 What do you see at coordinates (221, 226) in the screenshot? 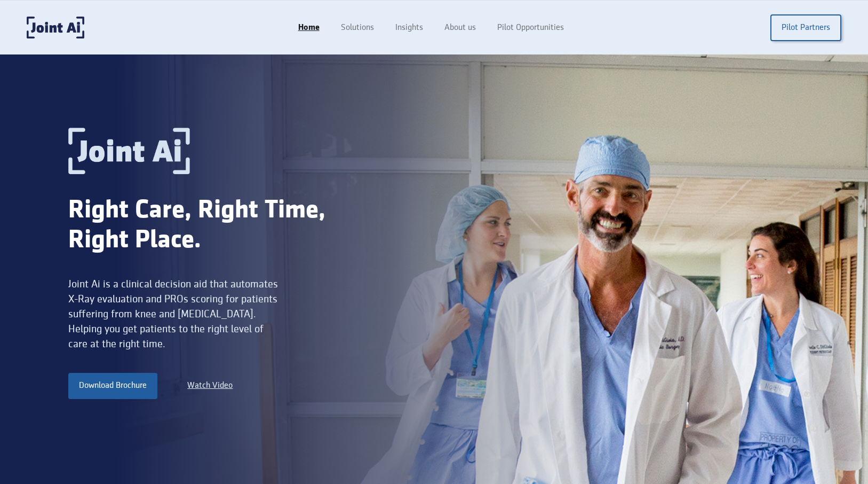
I see `div: Right Care, Right Time, Right Place.` at bounding box center [221, 226].